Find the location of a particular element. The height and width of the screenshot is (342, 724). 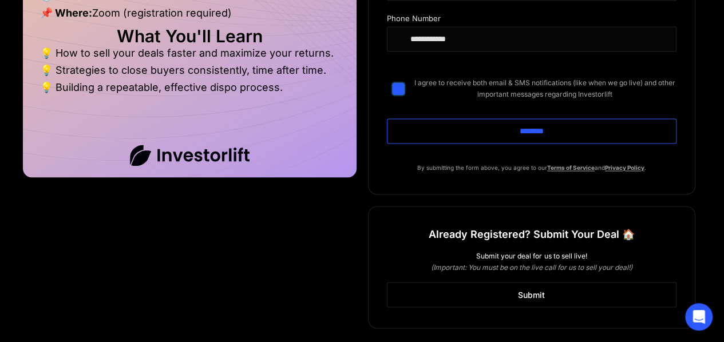

li: 💡 Strategies to close buyers consistently, time after time. is located at coordinates (189, 73).